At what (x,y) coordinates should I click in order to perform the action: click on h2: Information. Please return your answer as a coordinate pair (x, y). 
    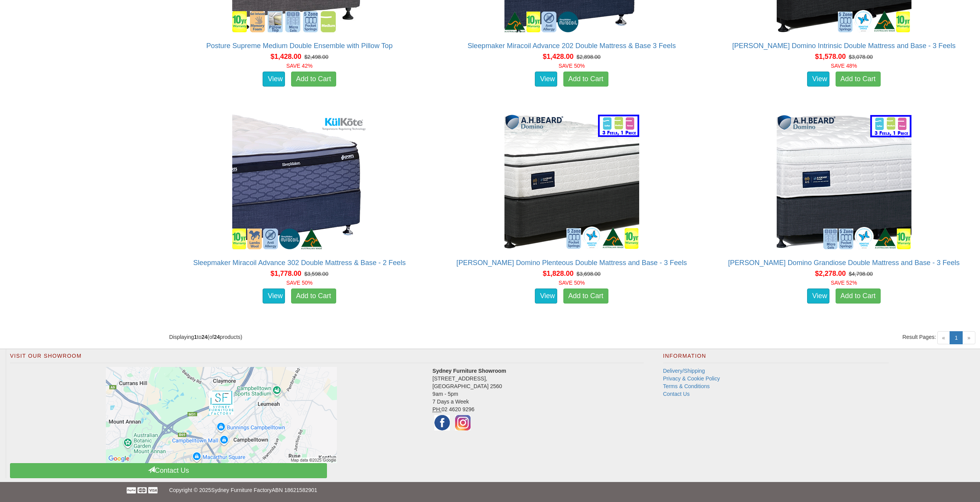
    Looking at the image, I should click on (776, 358).